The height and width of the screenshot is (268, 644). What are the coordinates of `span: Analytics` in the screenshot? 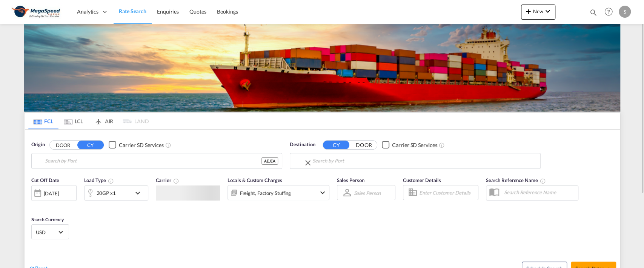 It's located at (88, 12).